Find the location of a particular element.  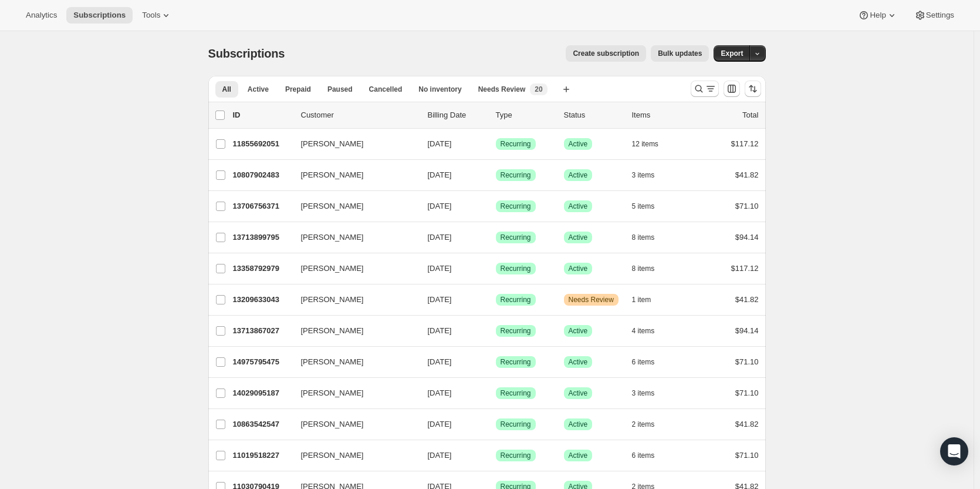

span: No inventory is located at coordinates (440, 89).